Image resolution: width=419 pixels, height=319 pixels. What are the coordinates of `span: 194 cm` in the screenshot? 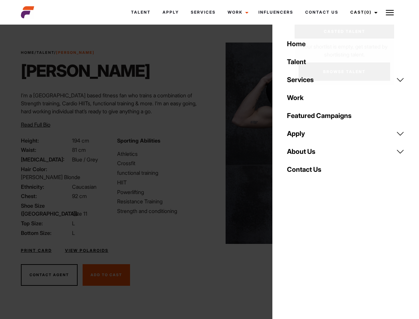 It's located at (81, 140).